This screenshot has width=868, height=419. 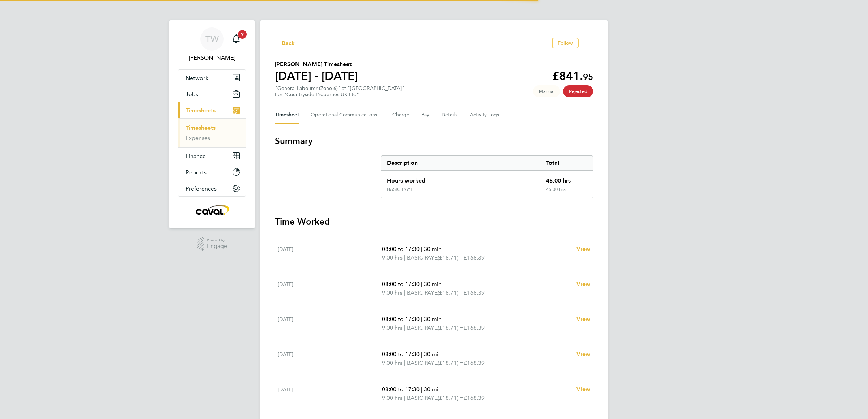 I want to click on div: Summary, so click(x=487, y=177).